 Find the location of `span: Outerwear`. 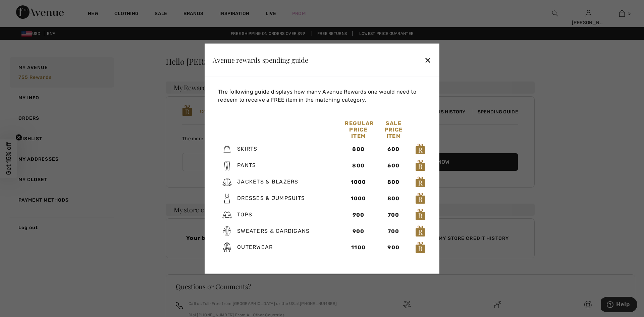

span: Outerwear is located at coordinates (255, 247).